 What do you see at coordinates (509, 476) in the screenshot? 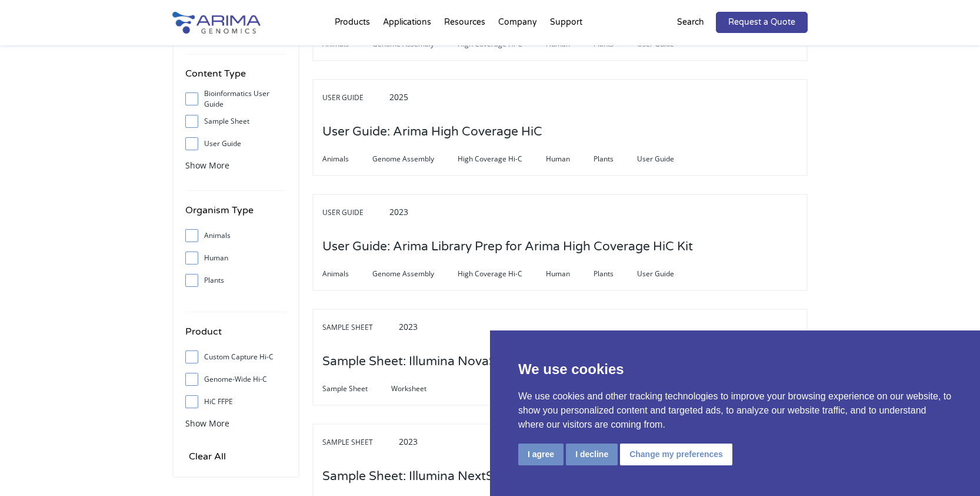
I see `a: Sample Sheet: Illumina NextSeq 500 series and Illumina MiniSeq` at bounding box center [509, 476].